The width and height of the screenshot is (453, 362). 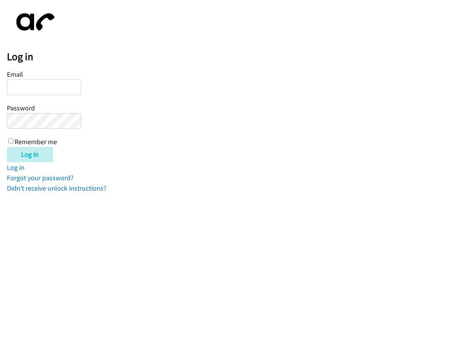 What do you see at coordinates (57, 188) in the screenshot?
I see `a: Didn't receive unlock instructions?` at bounding box center [57, 188].